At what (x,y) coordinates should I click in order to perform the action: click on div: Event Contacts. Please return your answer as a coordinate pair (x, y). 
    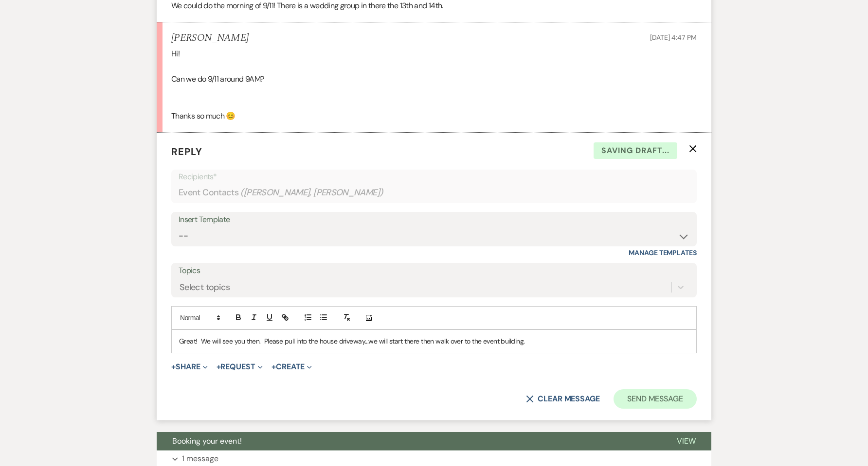
    Looking at the image, I should click on (434, 193).